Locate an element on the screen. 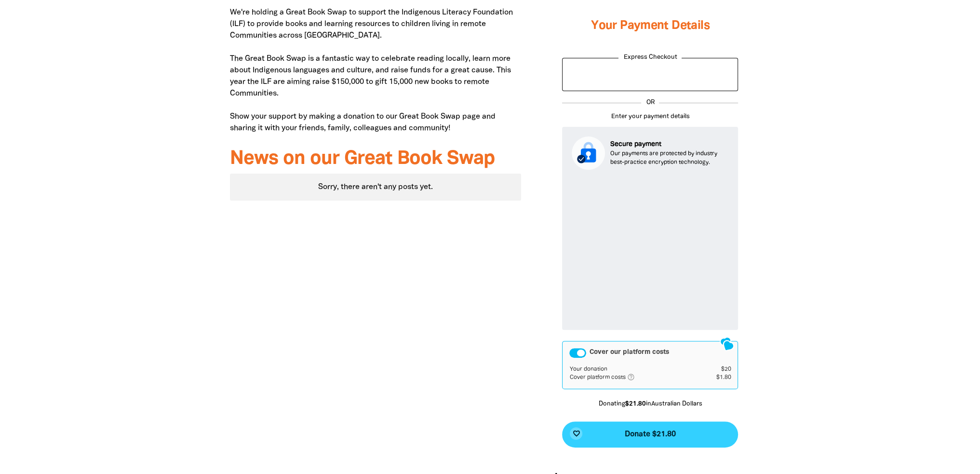  p: Donating in Australian Dollars is located at coordinates (650, 405).